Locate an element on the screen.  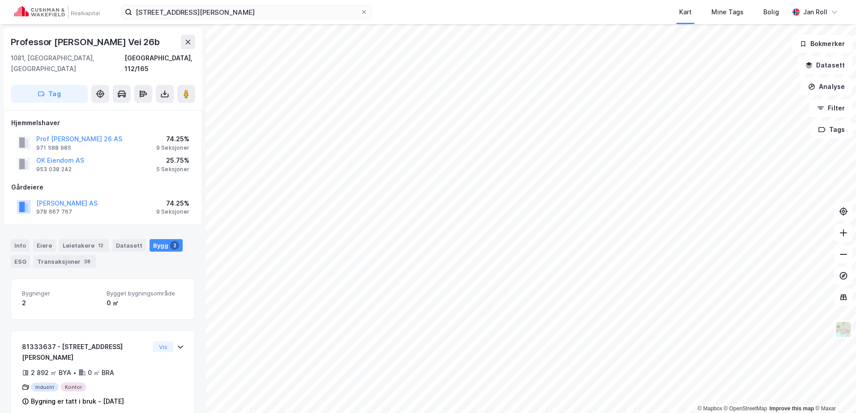
div: 0 ㎡ is located at coordinates (145, 303).